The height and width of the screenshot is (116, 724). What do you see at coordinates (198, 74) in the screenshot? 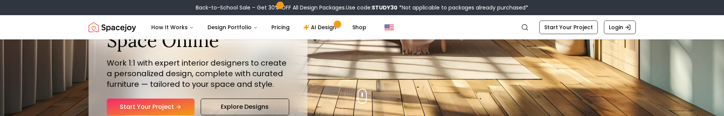
I see `p: Work 1:1 with expert interior designers to create a personalized design, complete with curated fu...` at bounding box center [198, 74].